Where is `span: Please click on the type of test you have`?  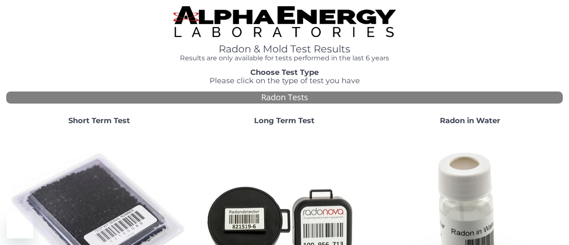
span: Please click on the type of test you have is located at coordinates (285, 81).